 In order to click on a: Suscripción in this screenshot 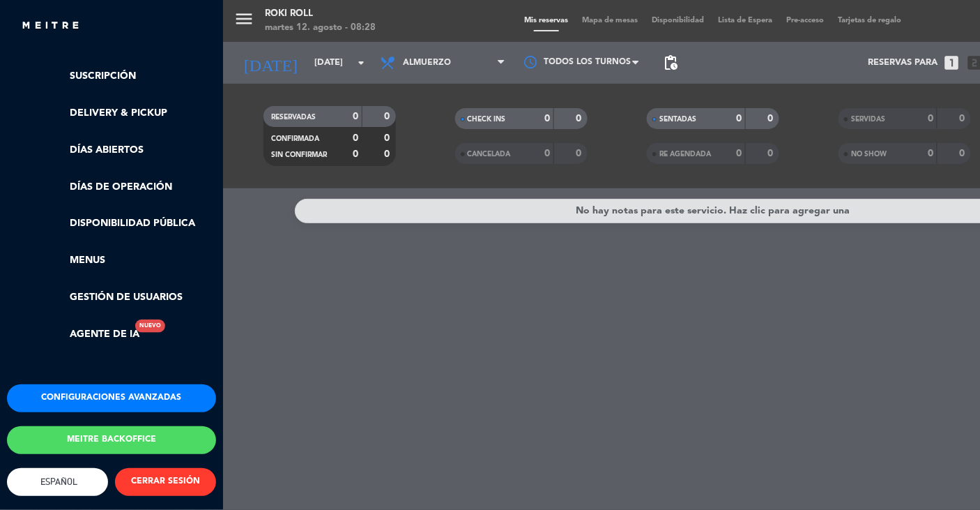, I will do `click(125, 76)`.